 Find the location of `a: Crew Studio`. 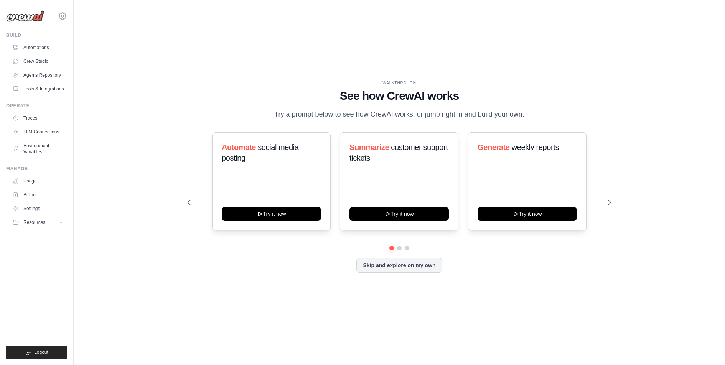

a: Crew Studio is located at coordinates (38, 61).